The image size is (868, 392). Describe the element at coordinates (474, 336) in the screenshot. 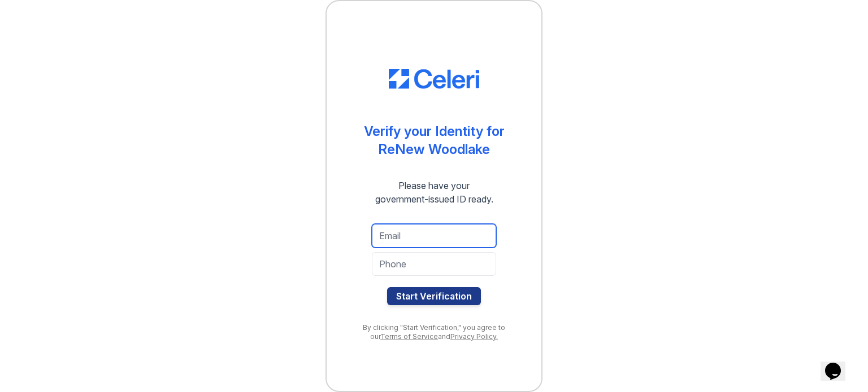

I see `a: Privacy Policy.` at that location.